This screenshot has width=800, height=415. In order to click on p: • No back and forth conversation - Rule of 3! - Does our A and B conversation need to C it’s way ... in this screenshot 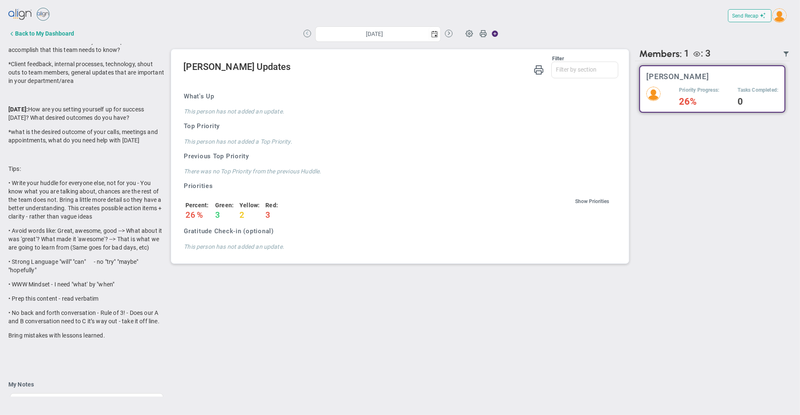, I will do `click(87, 317)`.